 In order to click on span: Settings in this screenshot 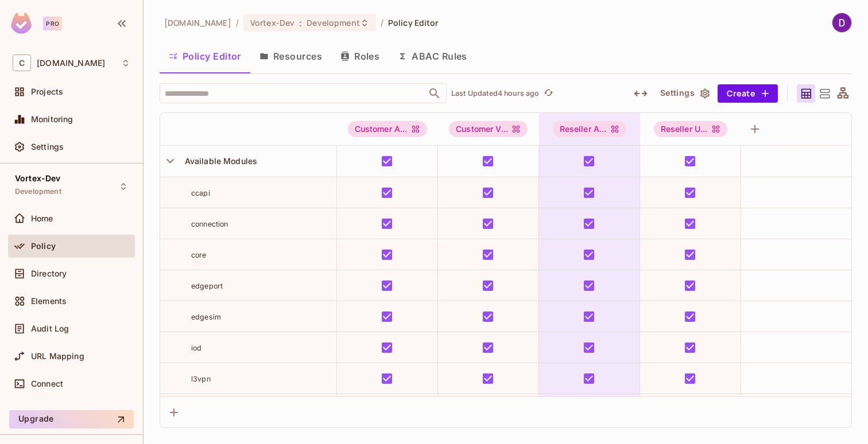, I will do `click(47, 147)`.